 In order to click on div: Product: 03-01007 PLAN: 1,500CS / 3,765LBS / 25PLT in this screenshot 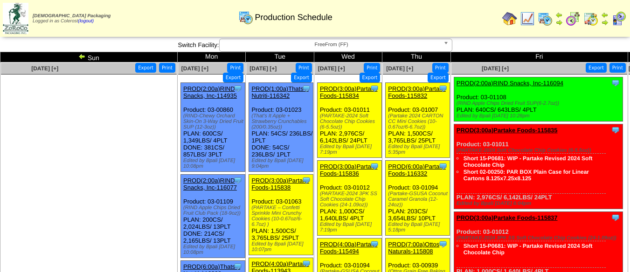, I will do `click(418, 120)`.